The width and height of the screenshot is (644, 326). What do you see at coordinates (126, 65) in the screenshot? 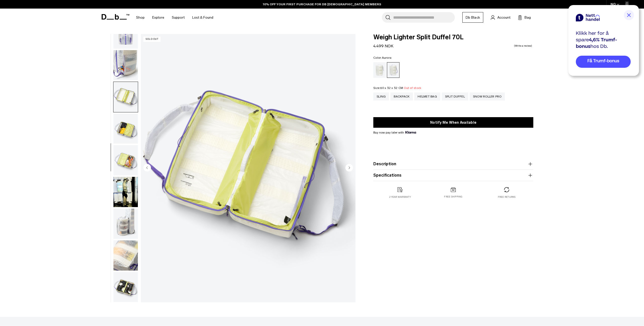
I see `img: Weigh_Lighter_Split_Duffel_70L_4.png` at bounding box center [126, 65].